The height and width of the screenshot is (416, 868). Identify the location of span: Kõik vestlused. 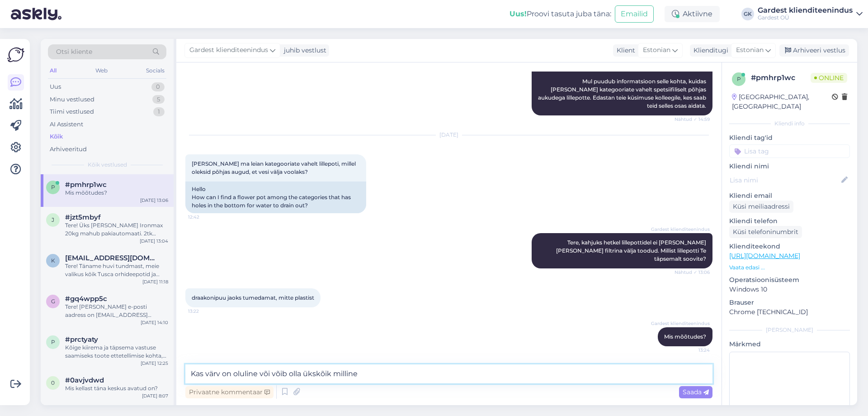
(107, 165).